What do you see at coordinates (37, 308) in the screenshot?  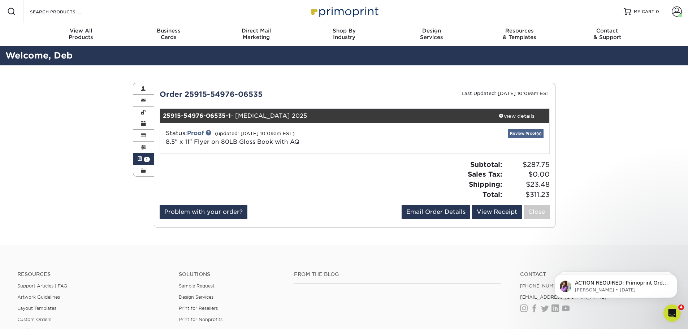 I see `a: Layout Templates` at bounding box center [37, 308].